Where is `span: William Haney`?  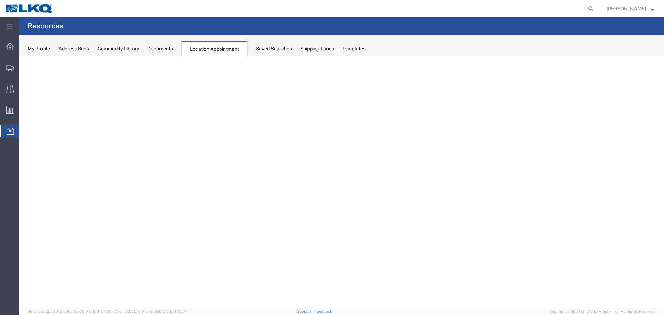
span: William Haney is located at coordinates (627, 9).